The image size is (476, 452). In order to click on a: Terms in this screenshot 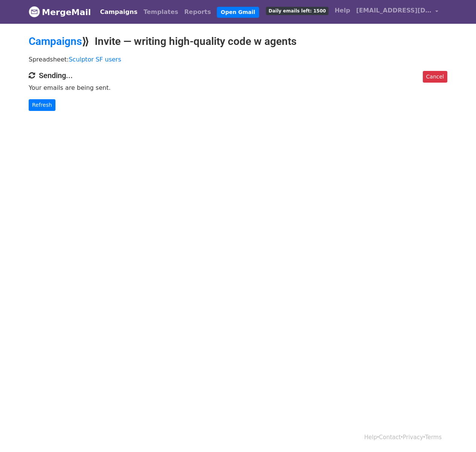, I will do `click(433, 437)`.